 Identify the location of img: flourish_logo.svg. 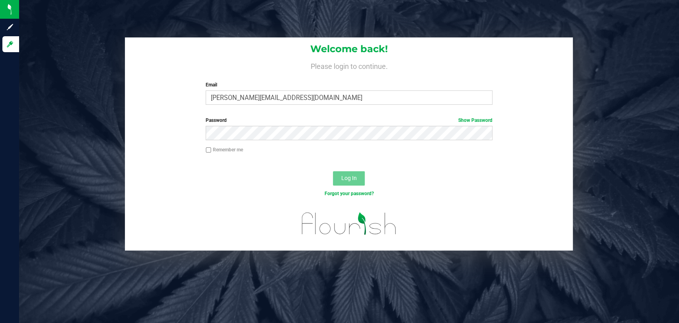
(349, 223).